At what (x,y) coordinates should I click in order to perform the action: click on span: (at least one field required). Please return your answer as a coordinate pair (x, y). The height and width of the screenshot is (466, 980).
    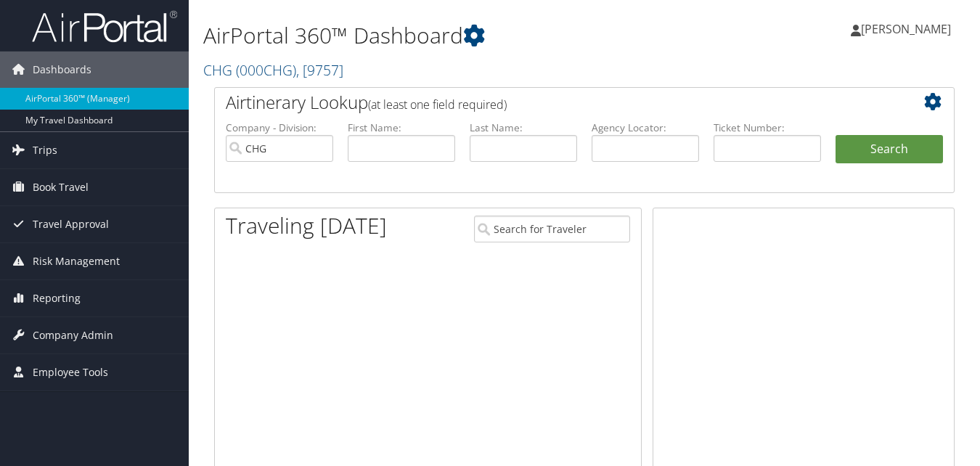
    Looking at the image, I should click on (437, 105).